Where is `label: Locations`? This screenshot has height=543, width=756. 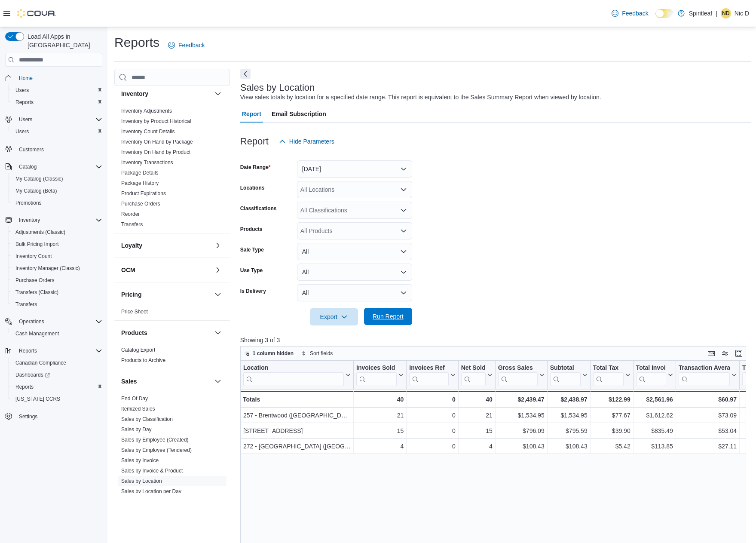
label: Locations is located at coordinates (252, 188).